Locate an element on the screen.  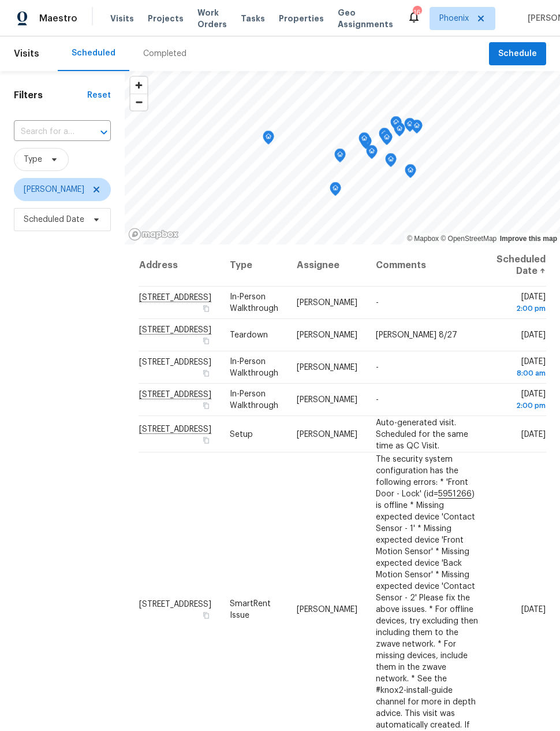
button: Schedule is located at coordinates (518, 54).